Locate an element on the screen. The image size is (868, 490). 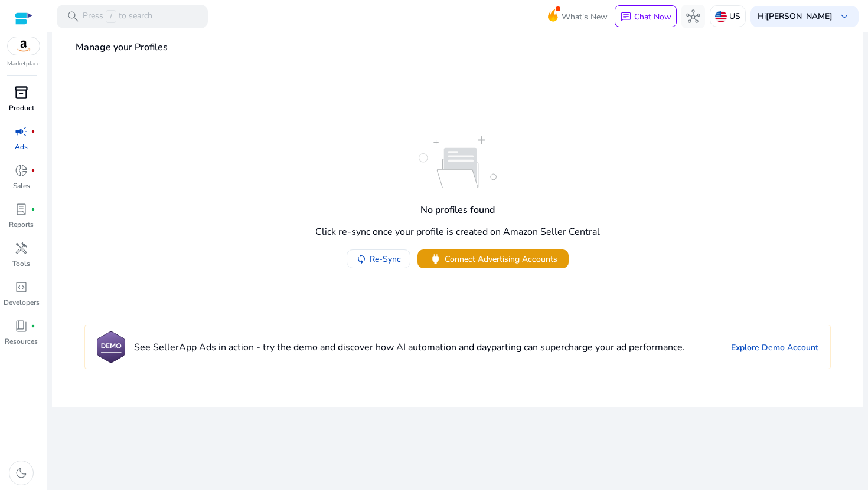
h4: Click re-sync once your profile is created on Amazon Seller Central is located at coordinates (458, 232).